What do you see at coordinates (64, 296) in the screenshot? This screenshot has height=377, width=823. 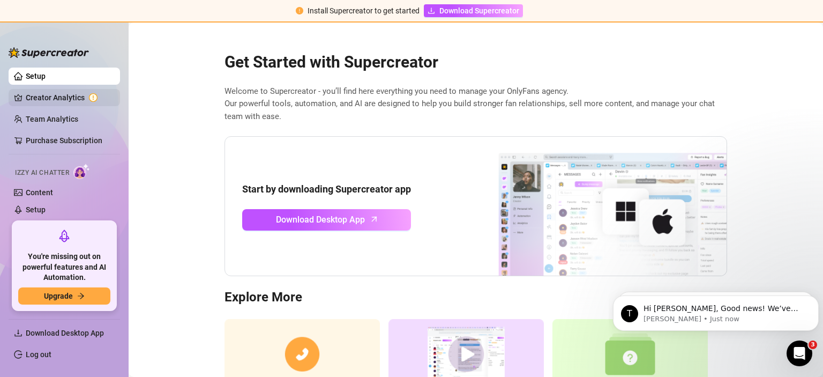 I see `button: Upgradearrow-right` at bounding box center [64, 296].